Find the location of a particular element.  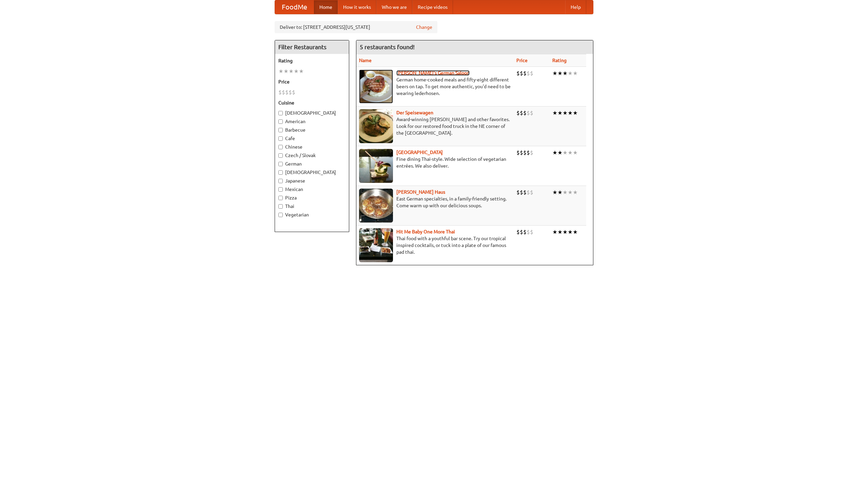

a: Rating is located at coordinates (560, 60).